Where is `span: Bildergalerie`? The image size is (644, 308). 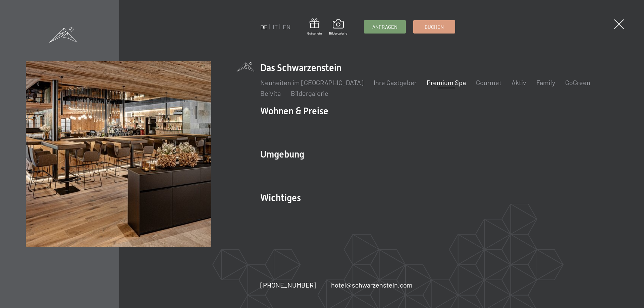
span: Bildergalerie is located at coordinates (338, 33).